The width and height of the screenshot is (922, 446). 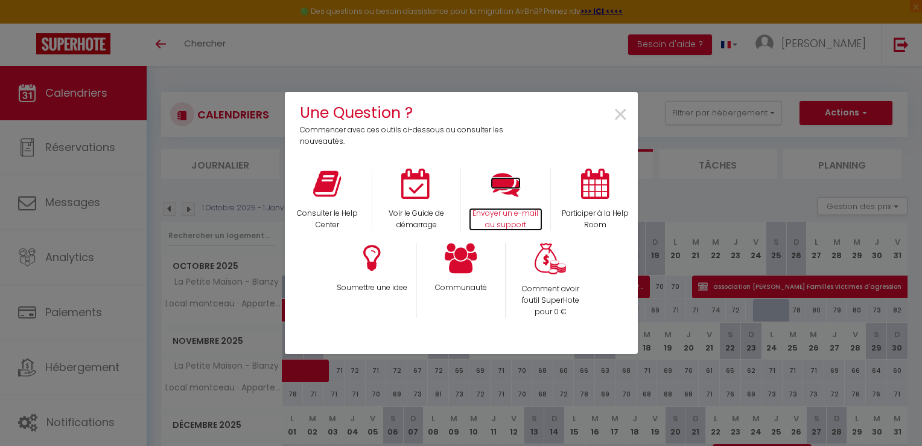 I want to click on p: Communauté, so click(x=461, y=287).